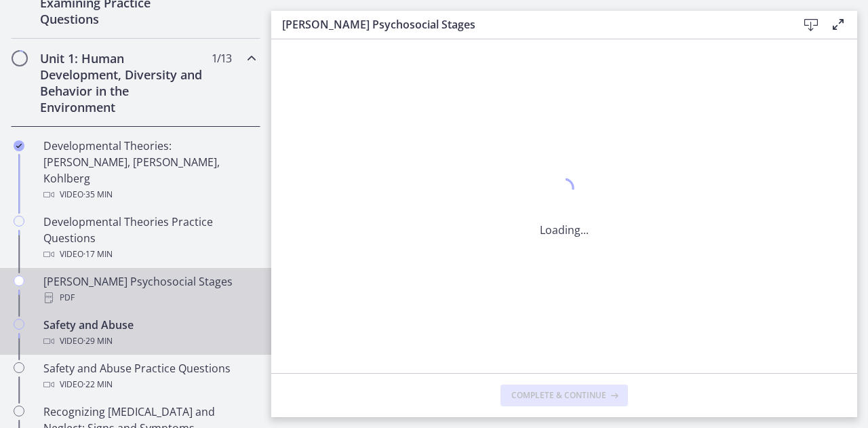  What do you see at coordinates (97, 385) in the screenshot?
I see `span: · 22 min` at bounding box center [97, 385].